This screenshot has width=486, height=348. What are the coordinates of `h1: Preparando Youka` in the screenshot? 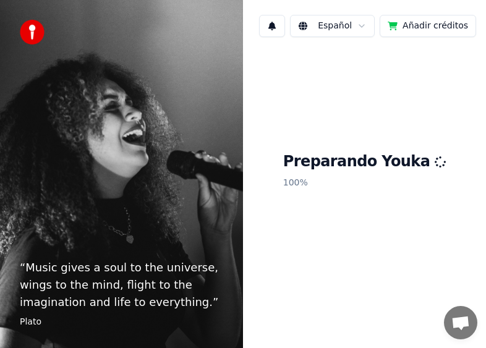 It's located at (365, 162).